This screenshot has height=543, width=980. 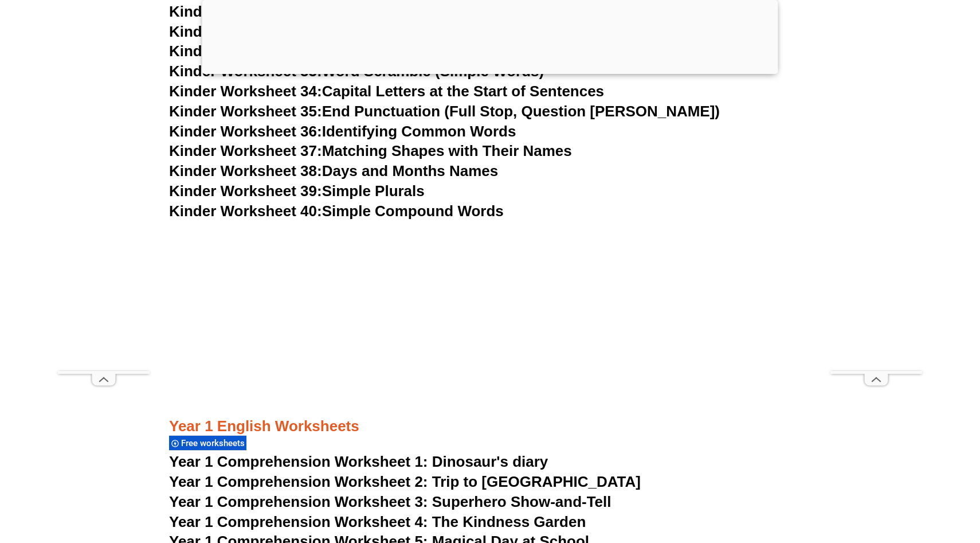 I want to click on span: Kinder Worksheet 38:, so click(x=245, y=171).